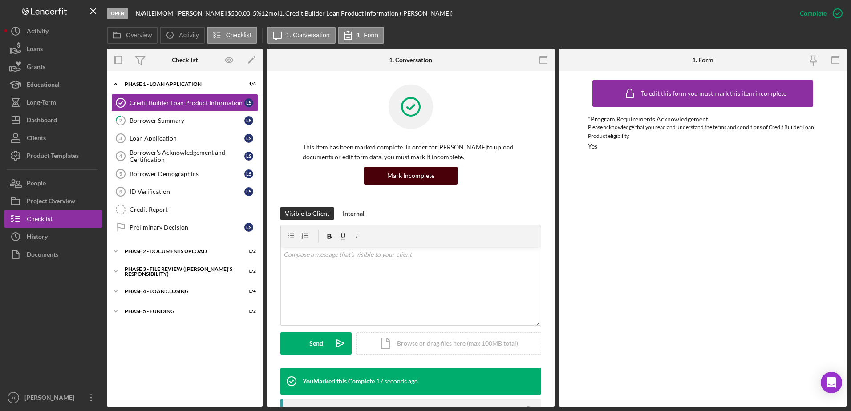 This screenshot has height=411, width=851. I want to click on button: Dashboard, so click(53, 120).